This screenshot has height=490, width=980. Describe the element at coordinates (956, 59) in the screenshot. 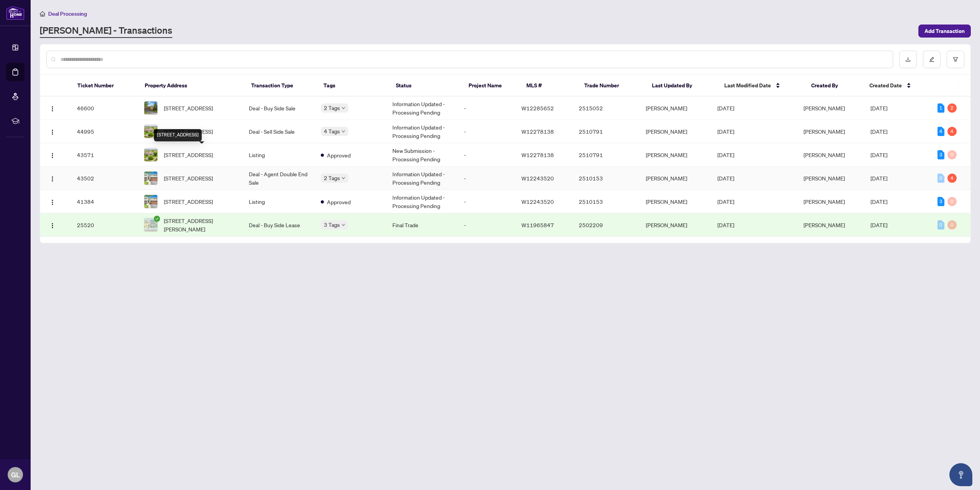

I see `span: filter` at that location.